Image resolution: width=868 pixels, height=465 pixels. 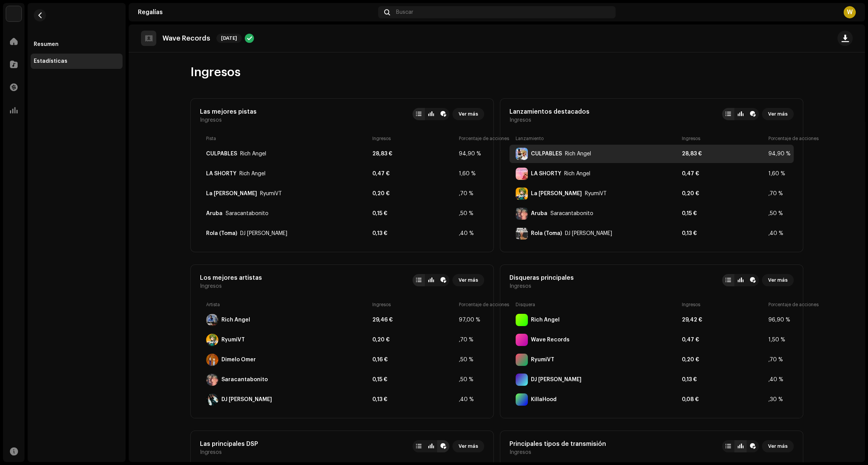 I want to click on div: Wave Records, so click(x=550, y=340).